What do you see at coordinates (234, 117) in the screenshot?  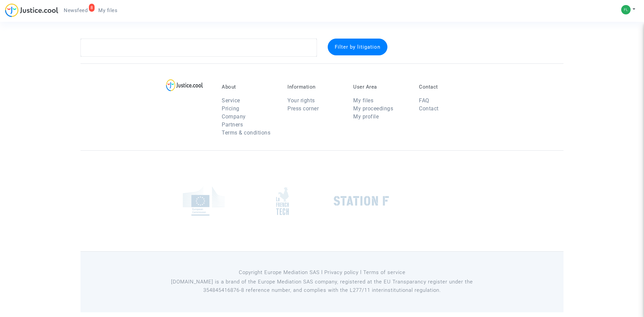 I see `a: Company` at bounding box center [234, 117].